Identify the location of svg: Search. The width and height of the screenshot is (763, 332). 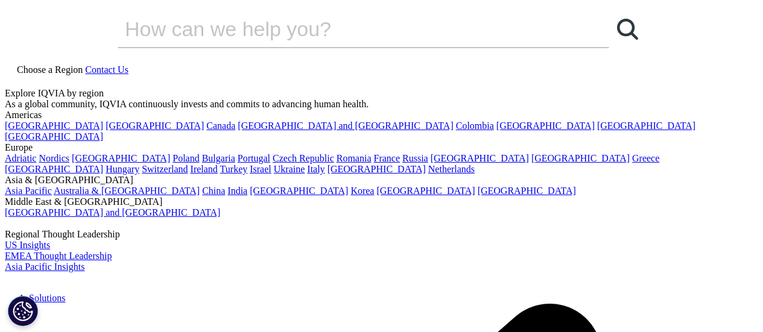
(627, 29).